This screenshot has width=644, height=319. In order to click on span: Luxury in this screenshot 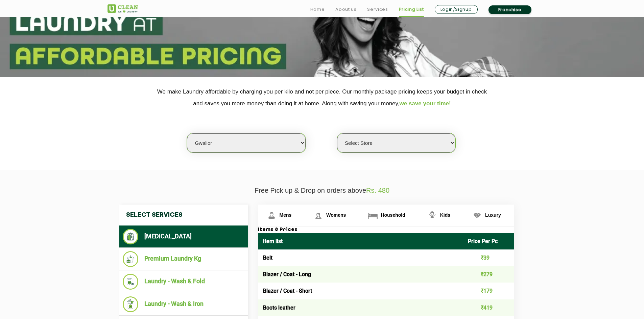, I will do `click(493, 215)`.